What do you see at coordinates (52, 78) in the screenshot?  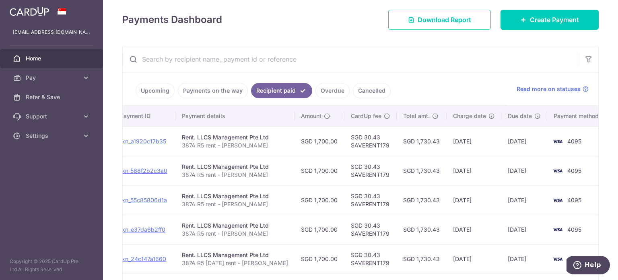 I see `span: Pay` at bounding box center [52, 78].